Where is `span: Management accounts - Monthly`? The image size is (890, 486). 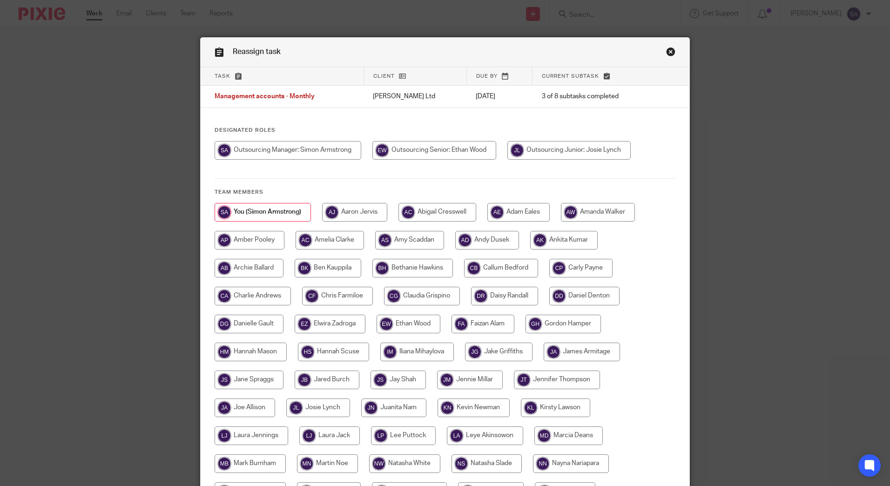 span: Management accounts - Monthly is located at coordinates (264, 97).